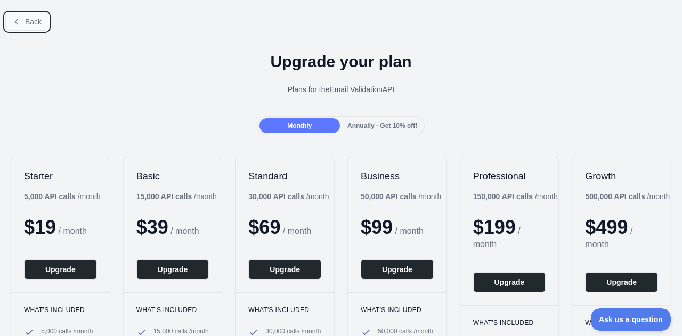 This screenshot has width=682, height=336. Describe the element at coordinates (276, 197) in the screenshot. I see `b: 30,000 API calls` at that location.